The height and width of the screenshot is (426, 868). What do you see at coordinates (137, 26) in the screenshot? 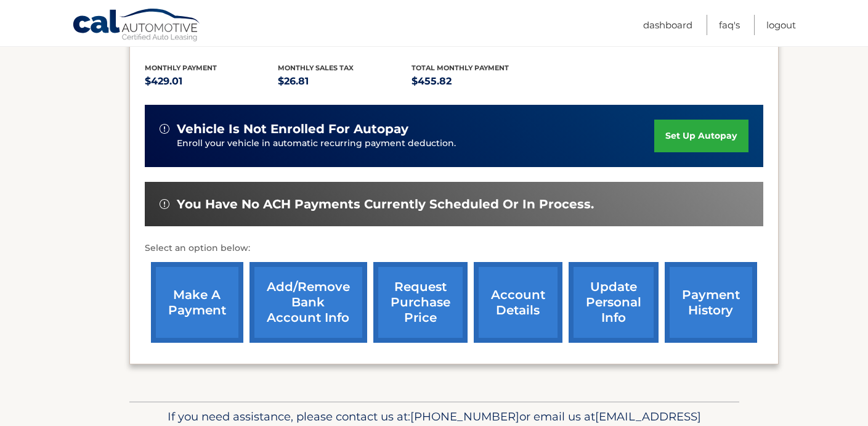
I see `a: Cal Automotive` at bounding box center [137, 26].